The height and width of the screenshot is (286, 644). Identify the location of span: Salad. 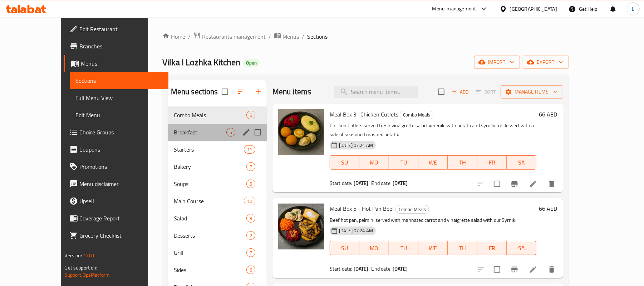
(210, 218).